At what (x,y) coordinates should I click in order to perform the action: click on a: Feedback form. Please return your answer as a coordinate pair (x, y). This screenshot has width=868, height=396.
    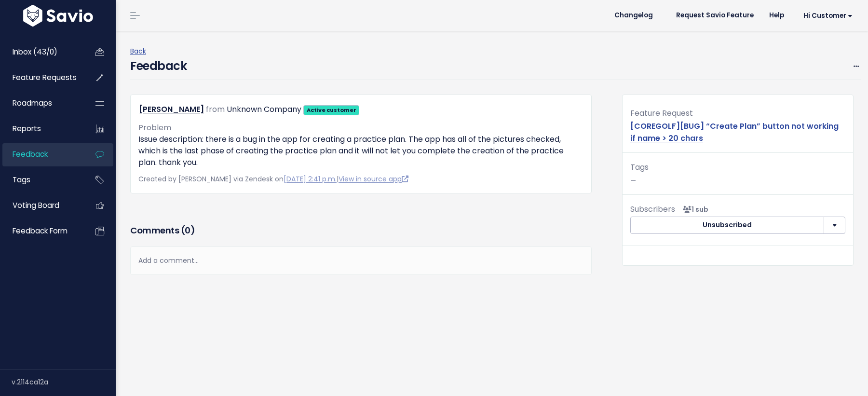
    Looking at the image, I should click on (41, 231).